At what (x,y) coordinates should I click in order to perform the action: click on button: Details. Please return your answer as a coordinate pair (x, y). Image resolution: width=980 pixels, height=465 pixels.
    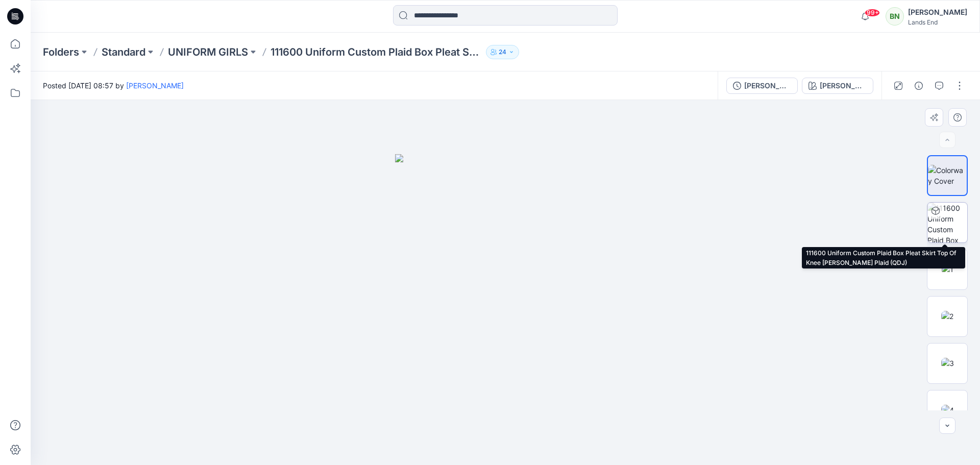
    Looking at the image, I should click on (919, 86).